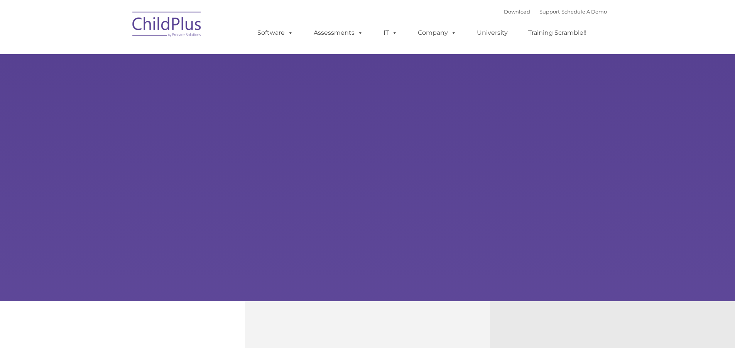 Image resolution: width=735 pixels, height=348 pixels. What do you see at coordinates (437, 33) in the screenshot?
I see `a: Company` at bounding box center [437, 33].